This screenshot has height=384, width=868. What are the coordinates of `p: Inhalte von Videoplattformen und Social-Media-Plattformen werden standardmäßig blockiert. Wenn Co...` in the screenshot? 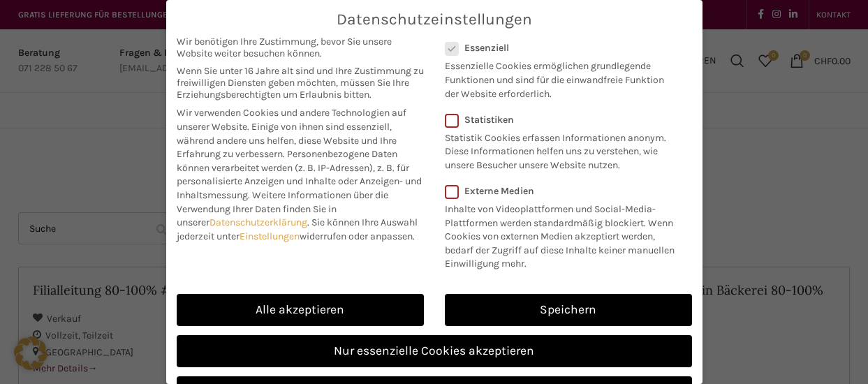 It's located at (564, 234).